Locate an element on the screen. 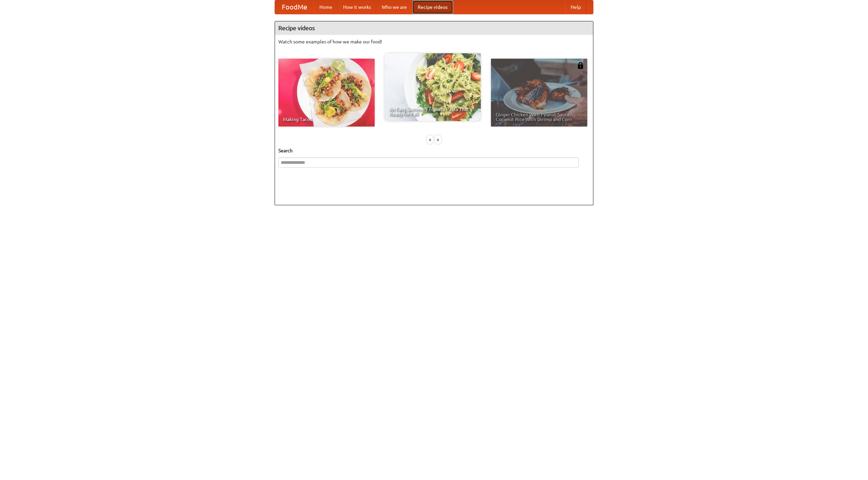  span: Making Tacos is located at coordinates (327, 120).